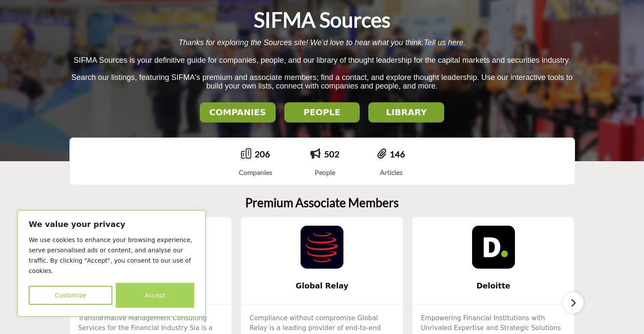  I want to click on img: Deloitte, so click(494, 247).